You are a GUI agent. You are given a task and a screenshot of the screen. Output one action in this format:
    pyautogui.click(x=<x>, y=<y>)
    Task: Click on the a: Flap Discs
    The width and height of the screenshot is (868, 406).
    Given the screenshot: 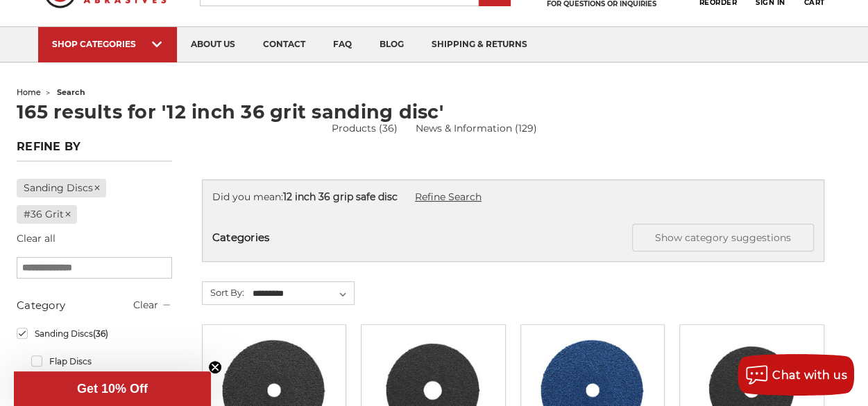 What is the action you would take?
    pyautogui.click(x=101, y=361)
    